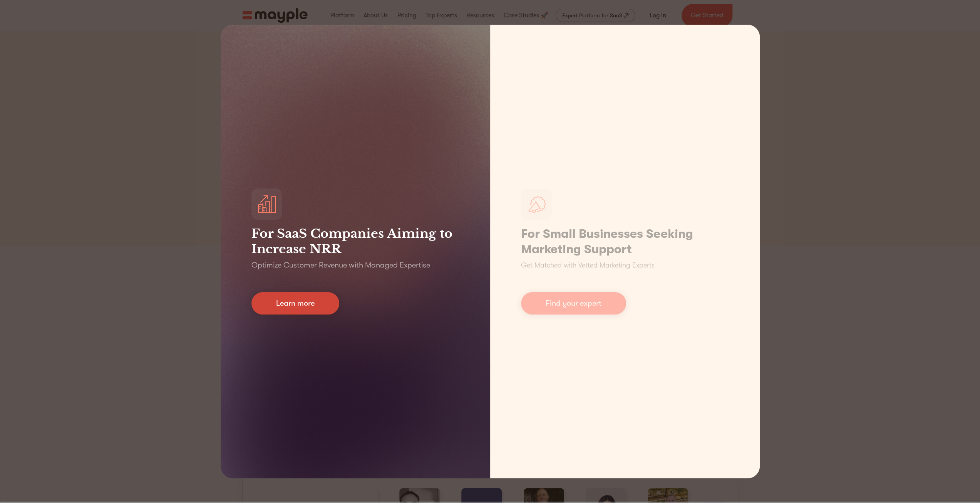 The width and height of the screenshot is (980, 503). What do you see at coordinates (341, 265) in the screenshot?
I see `p: Optimize Customer Revenue with Managed Expertise` at bounding box center [341, 265].